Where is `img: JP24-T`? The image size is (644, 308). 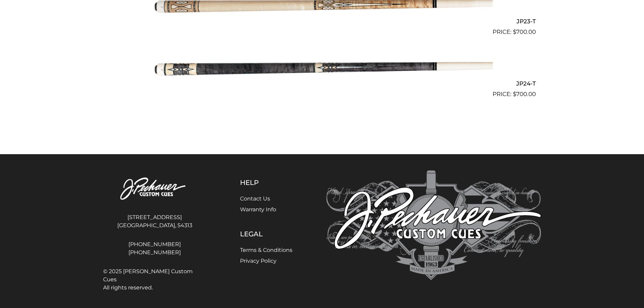 img: JP24-T is located at coordinates (322, 68).